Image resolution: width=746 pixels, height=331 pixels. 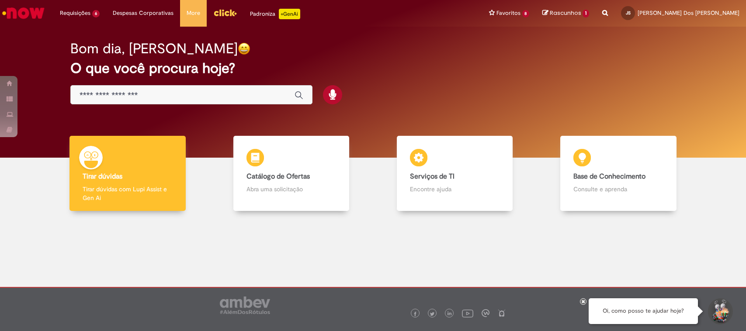 What do you see at coordinates (455, 173) in the screenshot?
I see `a: Serviços de TI Encontre ajuda` at bounding box center [455, 173].